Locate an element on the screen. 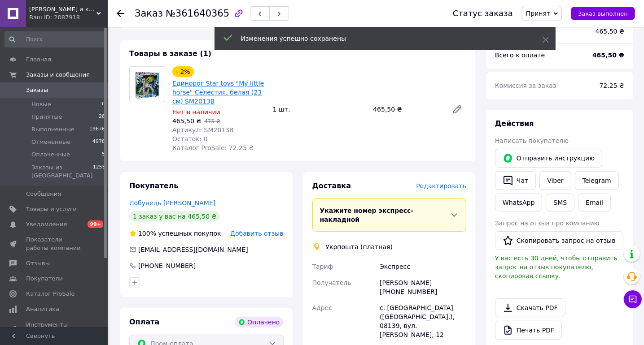 The width and height of the screenshot is (644, 345). span: Отмененные is located at coordinates (50, 142).